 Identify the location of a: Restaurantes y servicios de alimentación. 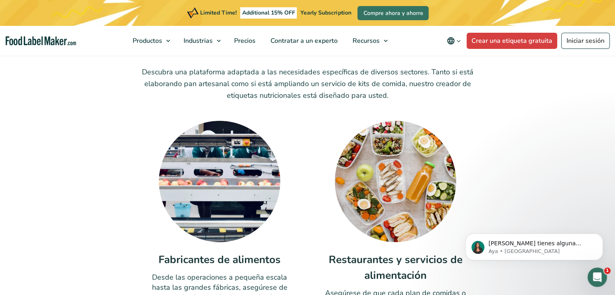
(396, 268).